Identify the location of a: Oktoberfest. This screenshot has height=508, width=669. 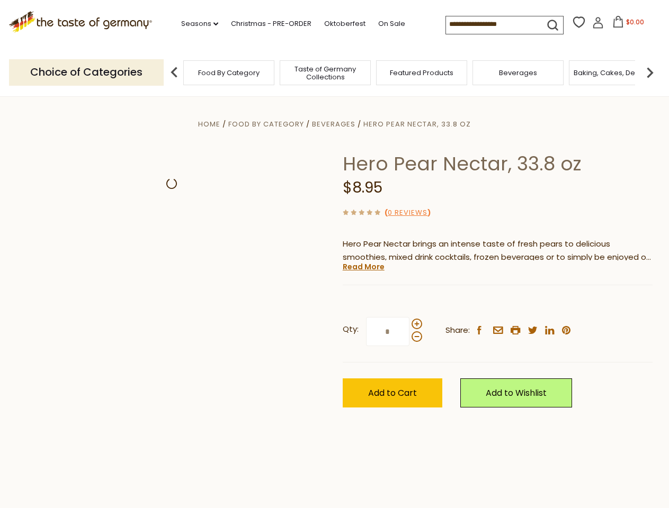
(345, 24).